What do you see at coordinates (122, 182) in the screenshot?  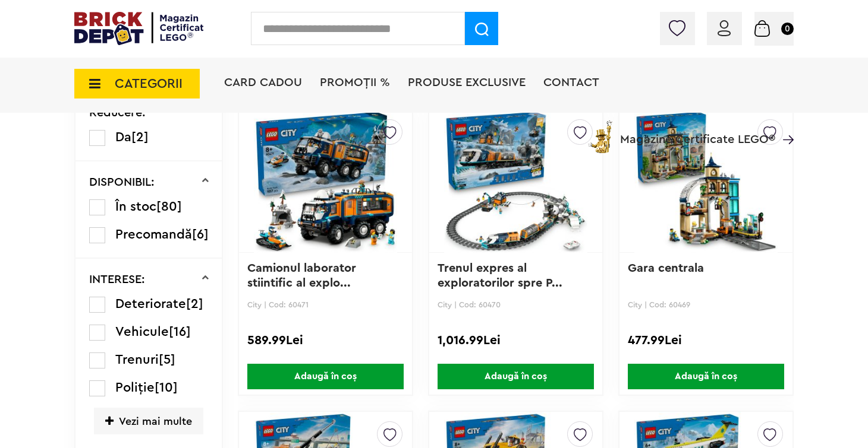 I see `p: DISPONIBIL:` at bounding box center [122, 182].